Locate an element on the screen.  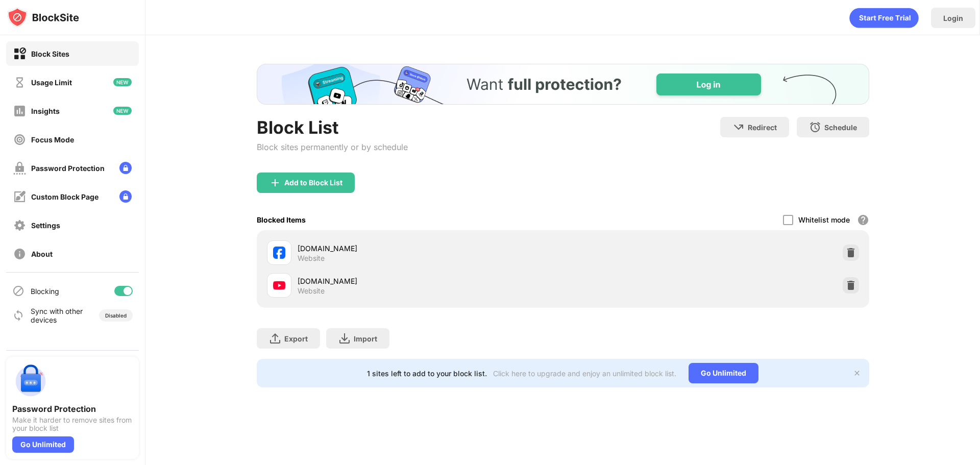
div: animation is located at coordinates (884, 18).